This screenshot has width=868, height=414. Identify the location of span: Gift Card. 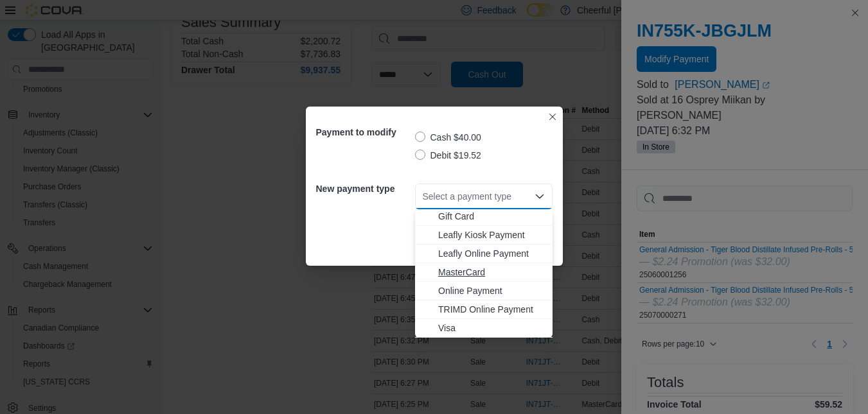
(492, 216).